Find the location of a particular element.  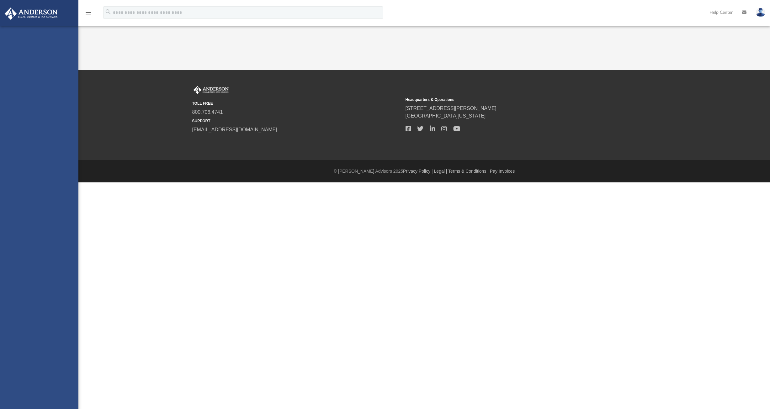

i: menu is located at coordinates (88, 13).